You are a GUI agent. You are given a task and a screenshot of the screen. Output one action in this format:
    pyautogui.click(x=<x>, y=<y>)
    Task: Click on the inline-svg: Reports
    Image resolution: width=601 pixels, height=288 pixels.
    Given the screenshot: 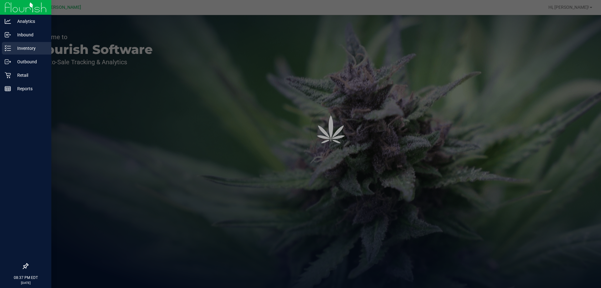 What is the action you would take?
    pyautogui.click(x=8, y=89)
    